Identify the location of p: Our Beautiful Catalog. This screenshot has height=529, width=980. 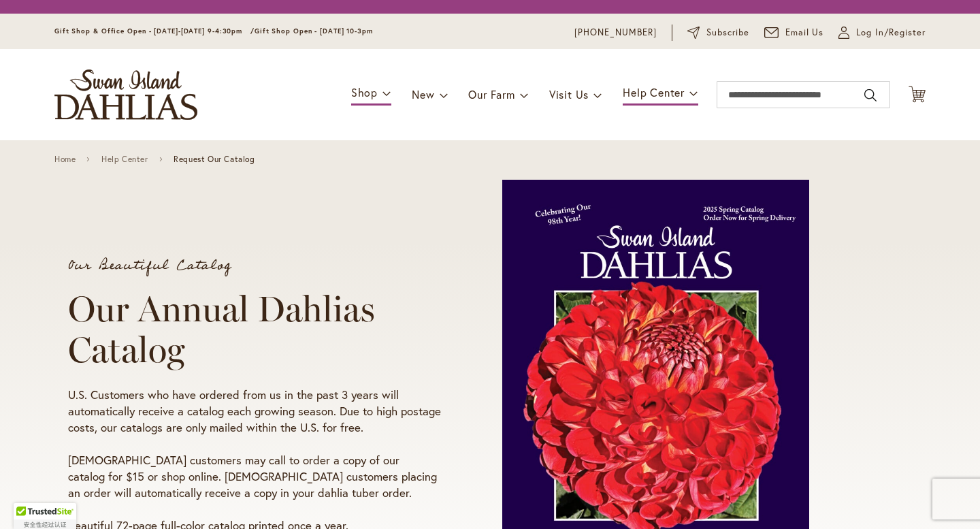
(260, 265).